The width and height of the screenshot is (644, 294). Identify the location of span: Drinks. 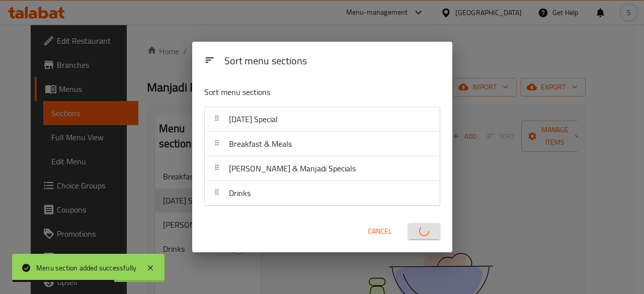
(240, 193).